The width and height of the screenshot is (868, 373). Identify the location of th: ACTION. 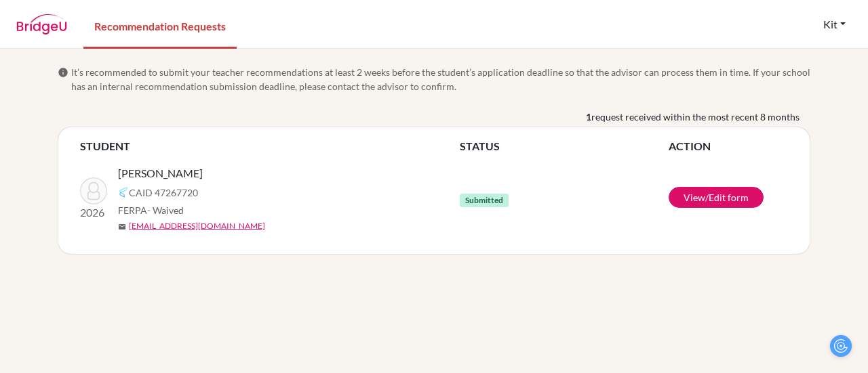
(729, 147).